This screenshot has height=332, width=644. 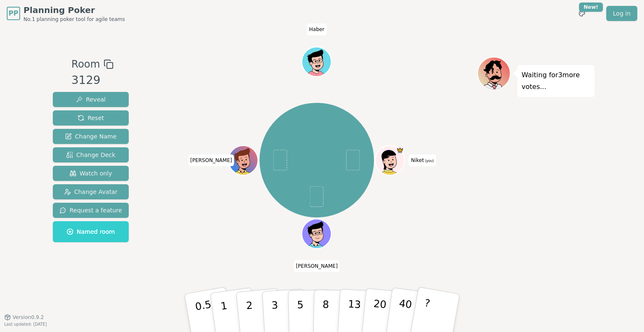 What do you see at coordinates (91, 210) in the screenshot?
I see `span: Request a feature` at bounding box center [91, 210].